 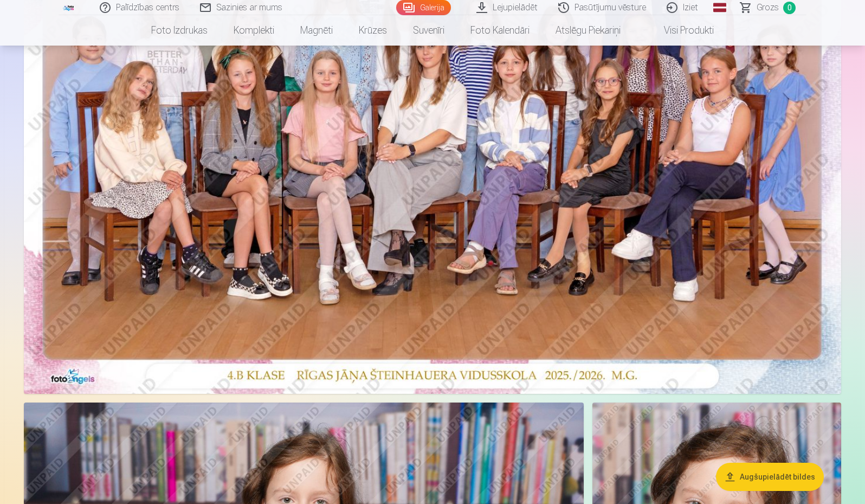 I want to click on a: Visi produkti, so click(x=681, y=30).